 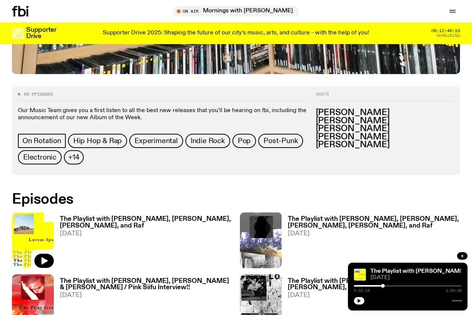 What do you see at coordinates (97, 141) in the screenshot?
I see `a: Hip Hop & Rap` at bounding box center [97, 141].